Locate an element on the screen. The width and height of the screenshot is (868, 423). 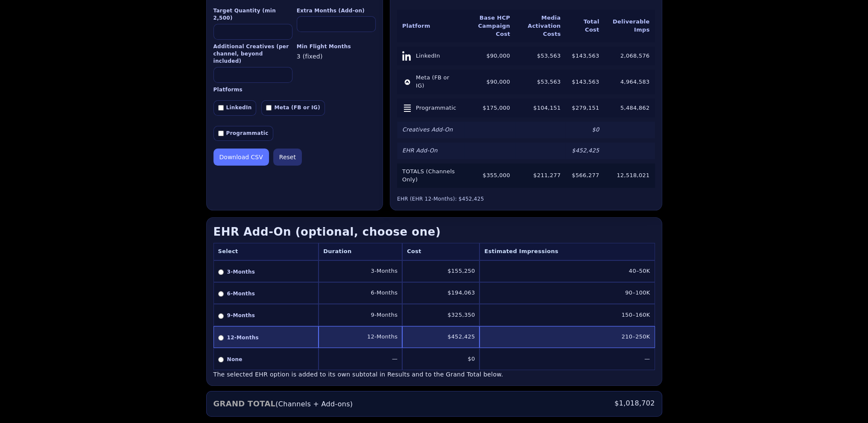
div: The selected EHR option is added to its own subtotal in Results and to the Grand Total below. is located at coordinates (434, 374).